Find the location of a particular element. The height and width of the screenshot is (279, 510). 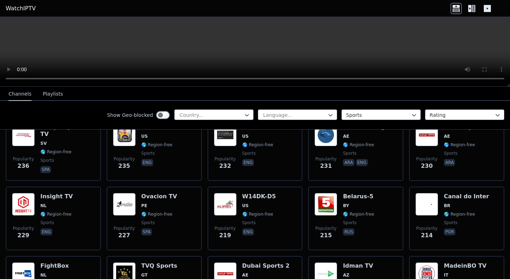

img: W14DK-D5 is located at coordinates (225, 204).